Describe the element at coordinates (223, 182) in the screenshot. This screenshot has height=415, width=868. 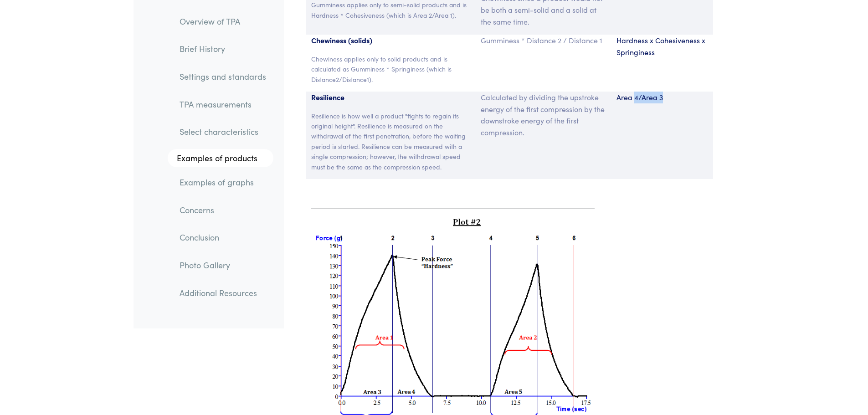
I see `a: Examples of graphs` at that location.